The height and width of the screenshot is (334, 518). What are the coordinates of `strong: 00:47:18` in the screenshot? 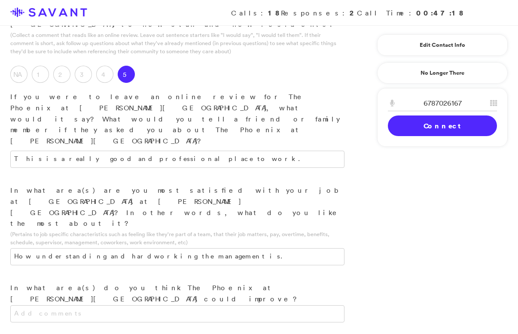 It's located at (440, 13).